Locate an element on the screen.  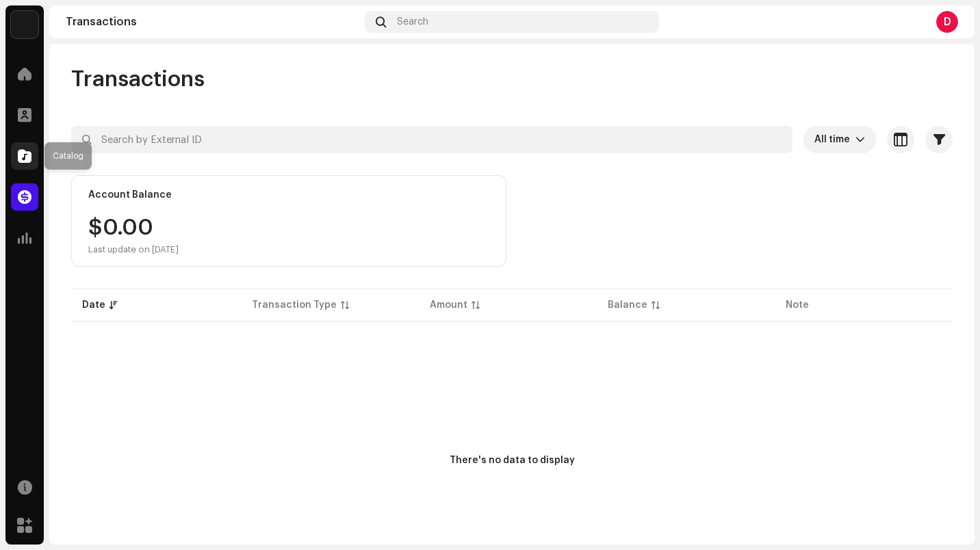
div: dropdown trigger is located at coordinates (861, 140).